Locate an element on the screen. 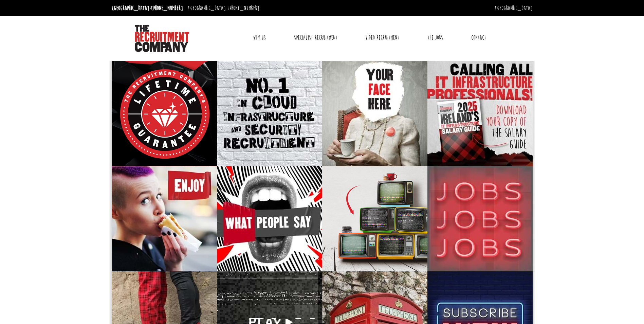 This screenshot has width=644, height=324. a: Video Recruitment is located at coordinates (382, 38).